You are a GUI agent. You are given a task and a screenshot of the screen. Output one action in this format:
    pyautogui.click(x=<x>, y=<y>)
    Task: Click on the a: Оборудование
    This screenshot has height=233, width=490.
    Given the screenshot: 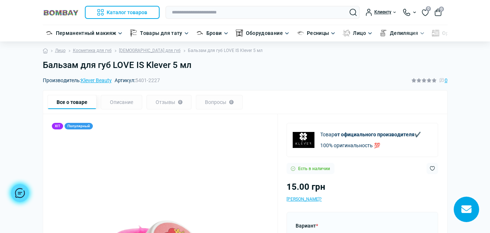 What is the action you would take?
    pyautogui.click(x=264, y=33)
    